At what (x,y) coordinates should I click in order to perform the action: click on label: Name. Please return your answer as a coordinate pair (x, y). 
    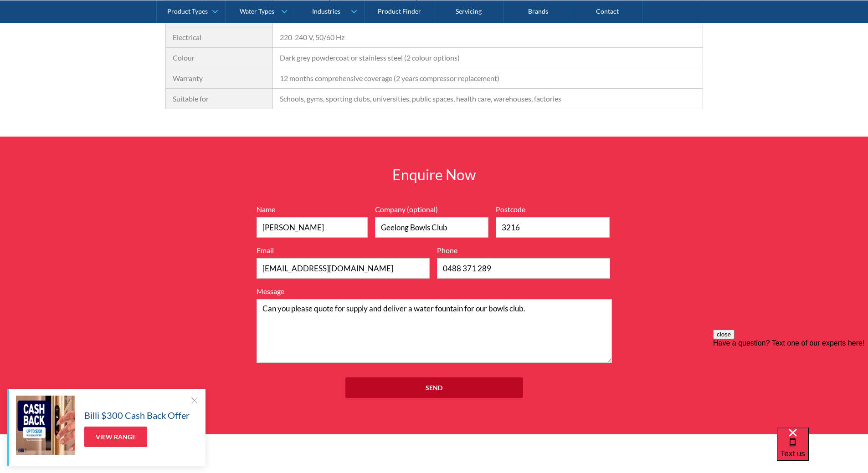
    Looking at the image, I should click on (312, 209).